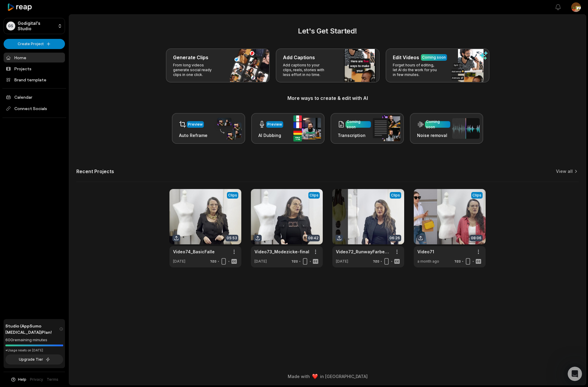  Describe the element at coordinates (34, 108) in the screenshot. I see `span: Connect Socials` at that location.